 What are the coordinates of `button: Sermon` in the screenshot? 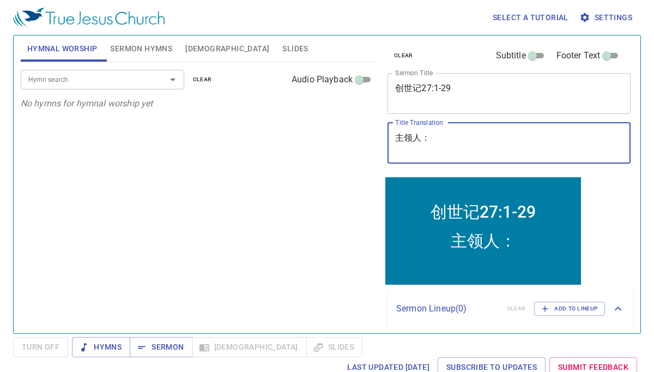 It's located at (161, 347).